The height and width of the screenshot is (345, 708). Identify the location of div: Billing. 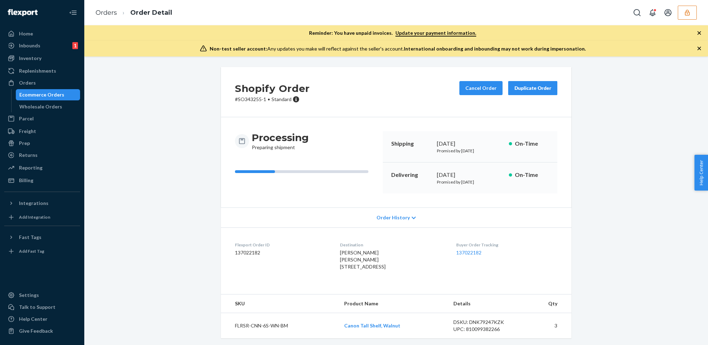
(26, 180).